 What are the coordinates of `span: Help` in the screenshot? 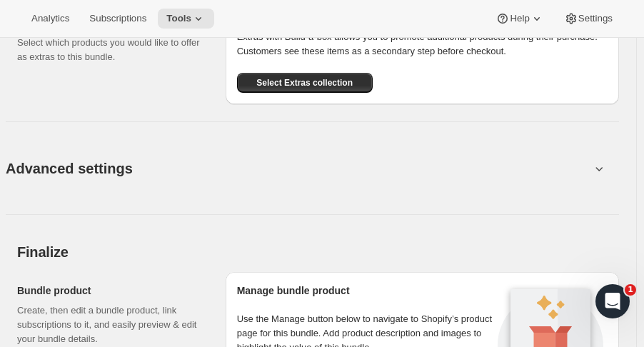 It's located at (519, 19).